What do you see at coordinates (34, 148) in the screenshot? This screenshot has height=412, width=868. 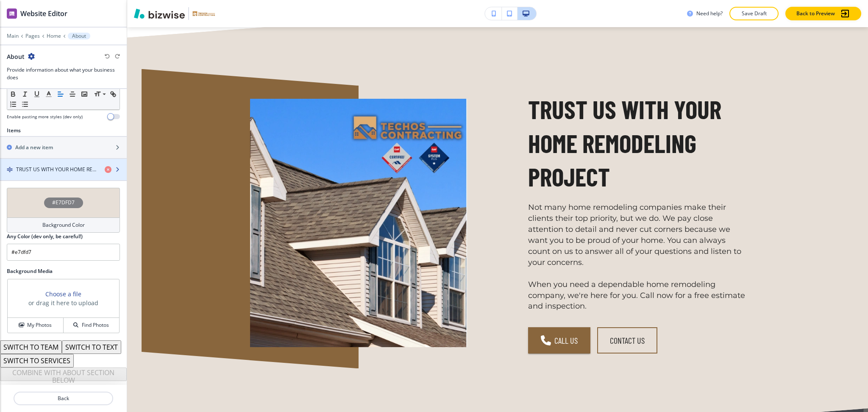 I see `h2: Add a new item` at bounding box center [34, 148].